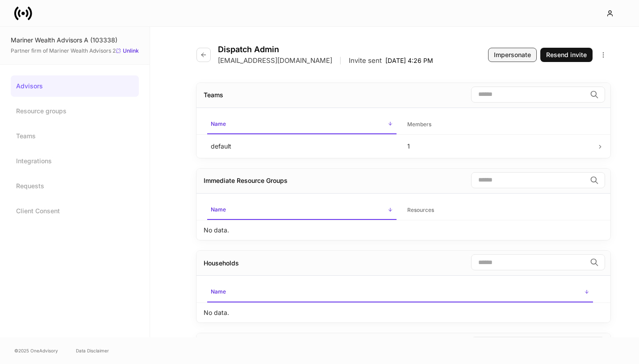 This screenshot has height=364, width=639. What do you see at coordinates (82, 51) in the screenshot?
I see `a: Mariner Wealth Advisors 2` at bounding box center [82, 51].